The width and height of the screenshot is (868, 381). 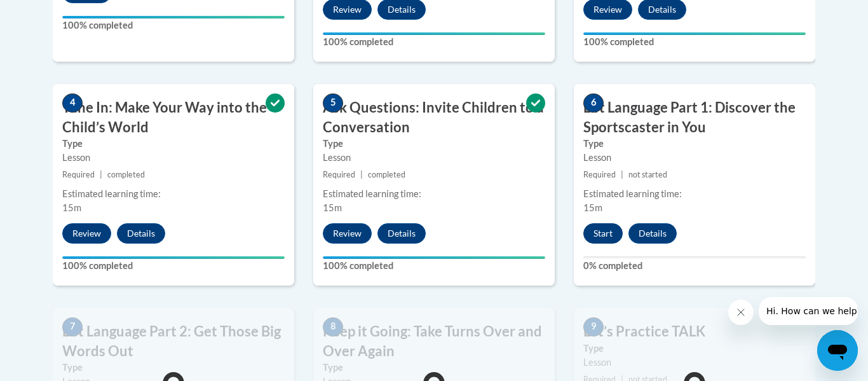 I want to click on span: 7, so click(x=72, y=327).